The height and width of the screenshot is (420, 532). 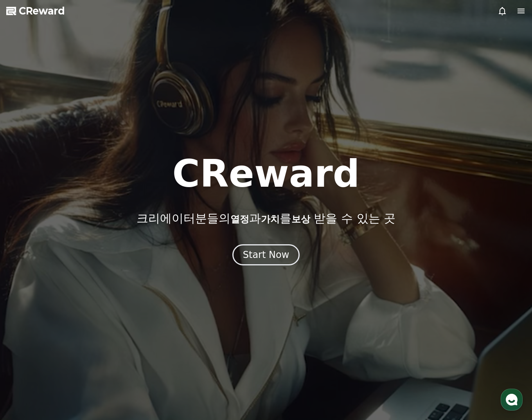 I want to click on a: CReward, so click(x=35, y=11).